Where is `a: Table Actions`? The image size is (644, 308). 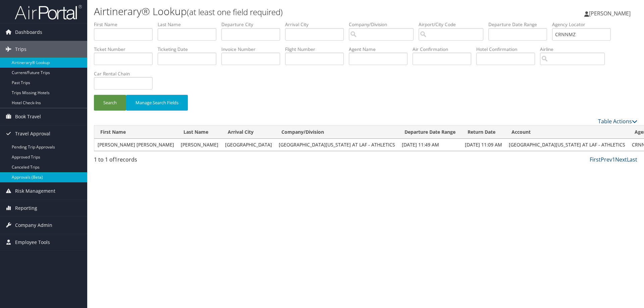 a: Table Actions is located at coordinates (618, 121).